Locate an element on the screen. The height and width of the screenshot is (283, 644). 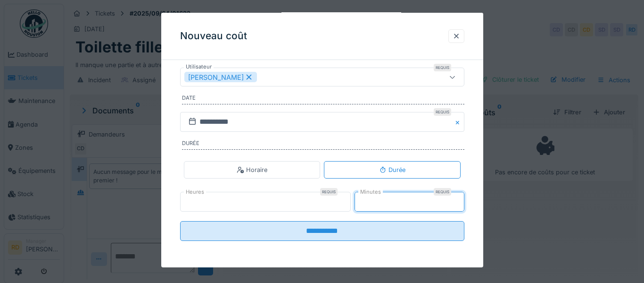
h3: Nouveau coût is located at coordinates (214, 36).